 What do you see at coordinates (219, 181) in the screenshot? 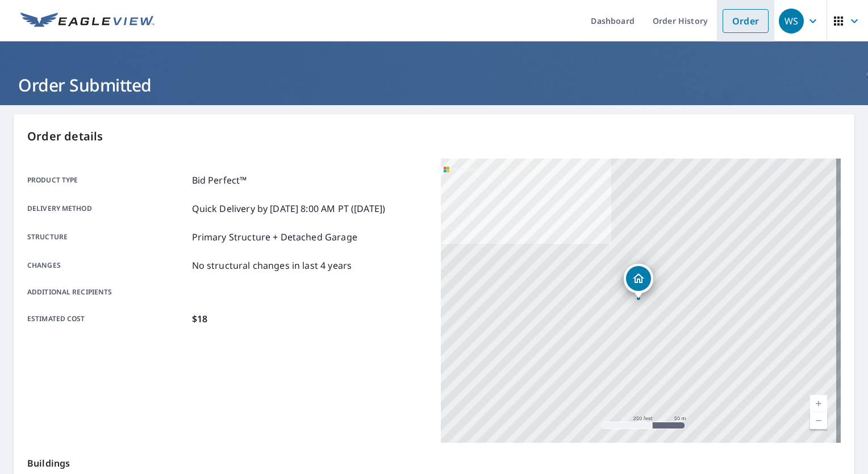
I see `p: Bid Perfect™` at bounding box center [219, 181].